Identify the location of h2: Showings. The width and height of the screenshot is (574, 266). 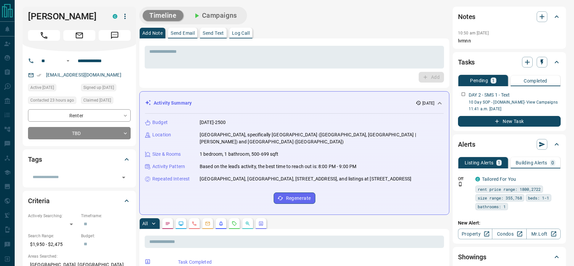
(472, 256).